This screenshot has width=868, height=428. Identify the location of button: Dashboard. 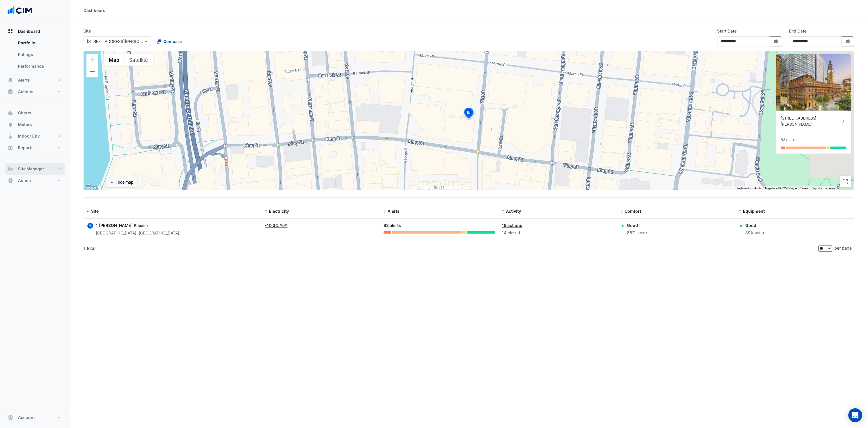
(35, 31).